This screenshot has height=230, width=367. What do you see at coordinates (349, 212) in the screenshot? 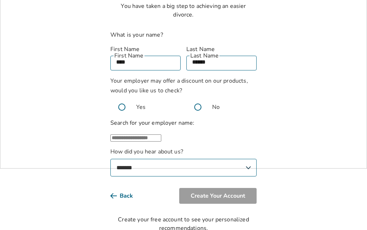
I see `div: Chat Widget` at bounding box center [349, 212].